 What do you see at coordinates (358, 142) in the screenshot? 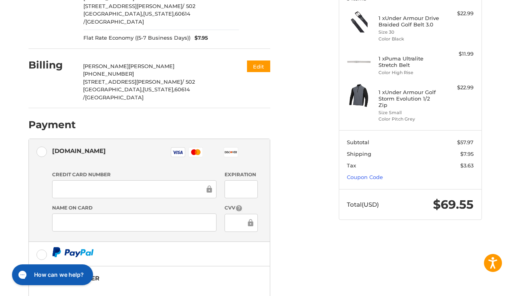
I see `span: Subtotal` at bounding box center [358, 142].